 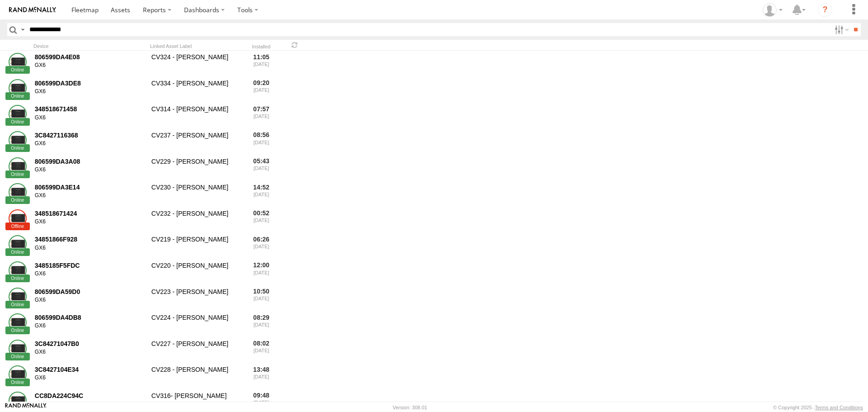 What do you see at coordinates (195, 46) in the screenshot?
I see `div: Linked Asset Label` at bounding box center [195, 46].